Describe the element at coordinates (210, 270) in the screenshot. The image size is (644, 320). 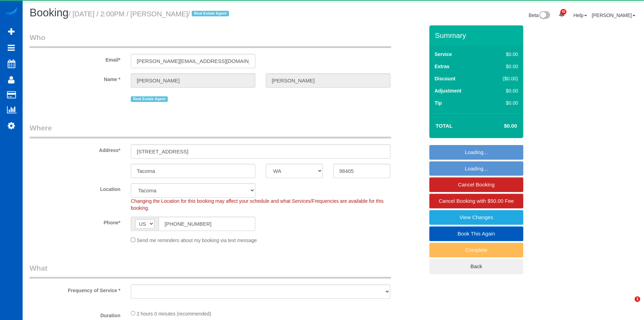
I see `legend: What` at that location.